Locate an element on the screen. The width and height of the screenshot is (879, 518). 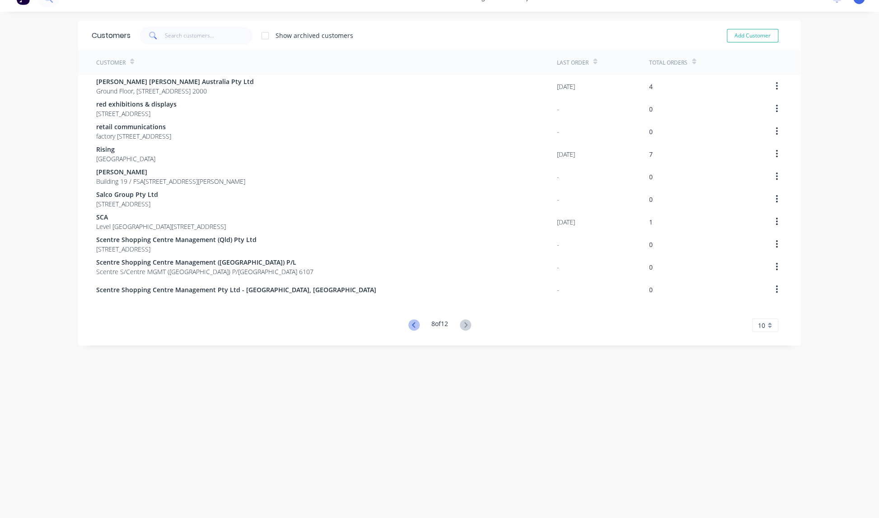
div: Show archived customers is located at coordinates (314, 35).